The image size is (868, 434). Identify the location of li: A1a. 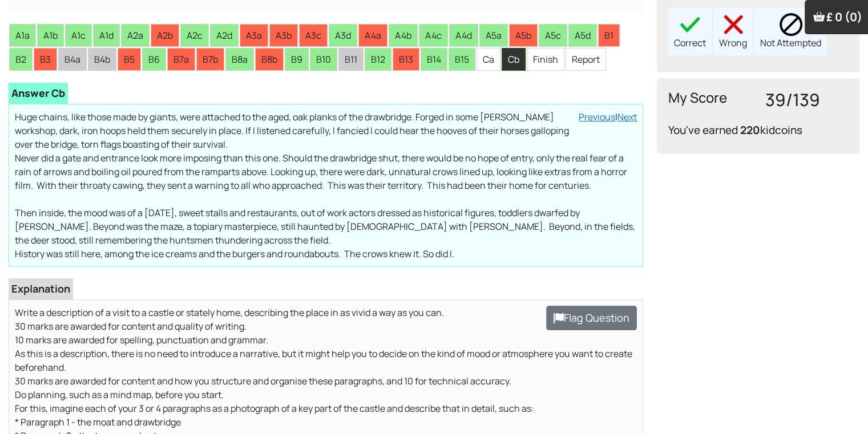
(22, 35).